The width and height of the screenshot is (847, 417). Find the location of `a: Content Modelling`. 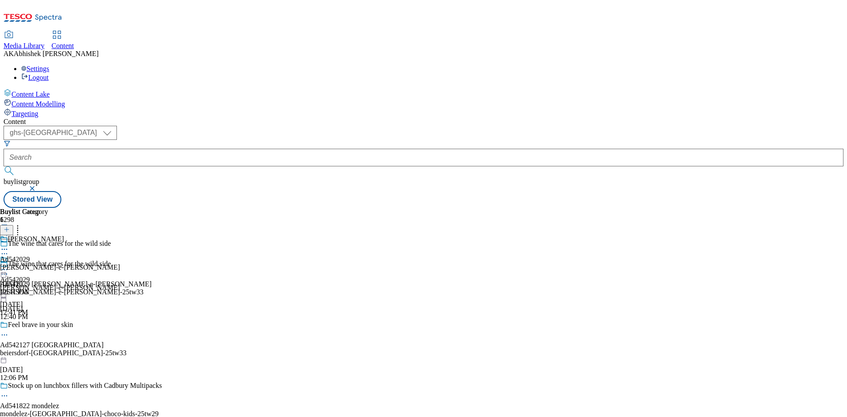

a: Content Modelling is located at coordinates (423, 103).